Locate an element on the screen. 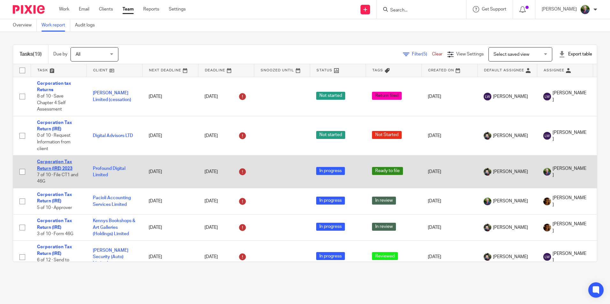  span: 5 of 10 · Approver is located at coordinates (55, 208).